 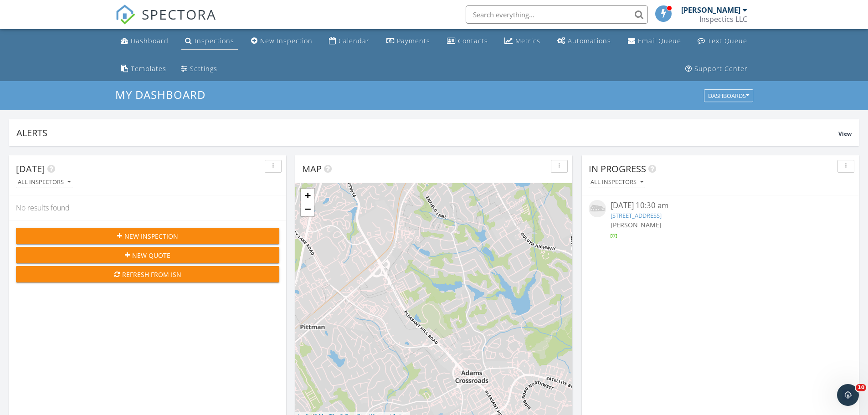 I want to click on span: Map, so click(x=312, y=168).